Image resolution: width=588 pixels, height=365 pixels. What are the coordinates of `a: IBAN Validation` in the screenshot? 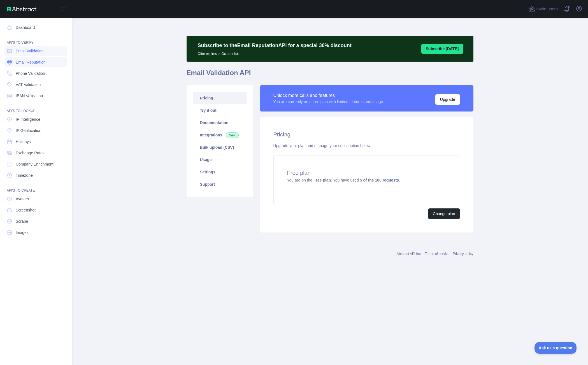 It's located at (36, 96).